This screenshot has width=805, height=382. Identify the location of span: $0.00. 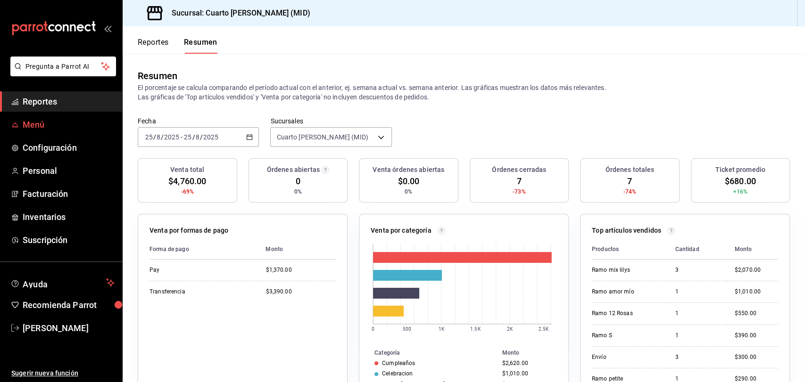
(408, 181).